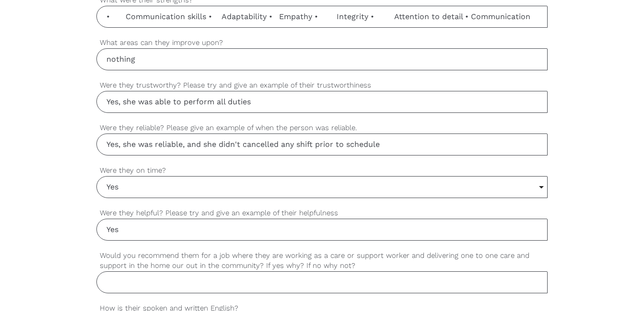 This screenshot has width=644, height=311. I want to click on label: Were they reliable? Please give an example of when the person was reliable., so click(322, 128).